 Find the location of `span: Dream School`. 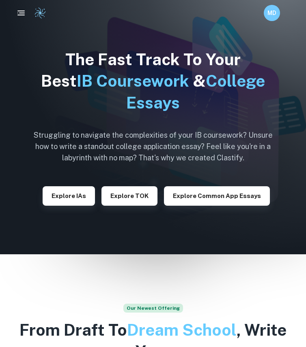

span: Dream School is located at coordinates (182, 330).